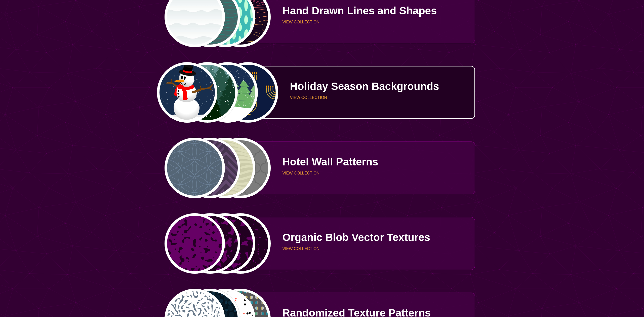  I want to click on p: Organic Blob Vector Textures, so click(373, 237).